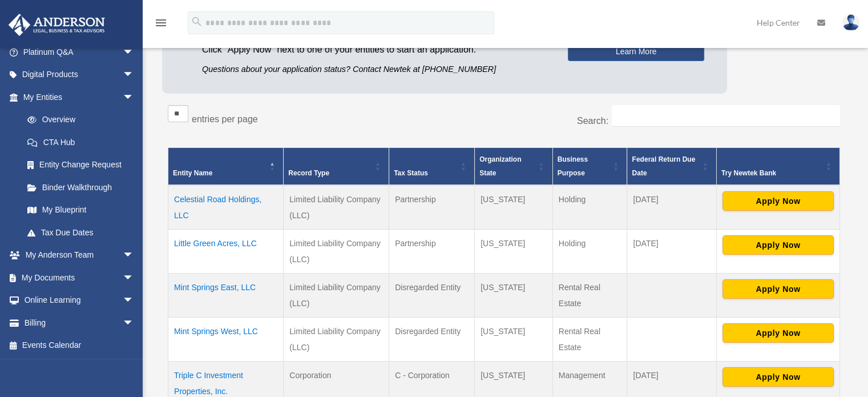 The height and width of the screenshot is (397, 868). What do you see at coordinates (56, 24) in the screenshot?
I see `img: Anderson Advisors Platinum Portal` at bounding box center [56, 24].